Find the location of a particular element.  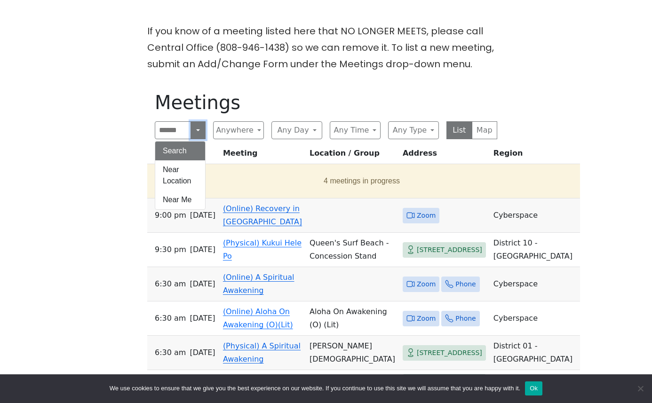

th: Region is located at coordinates (535, 155).